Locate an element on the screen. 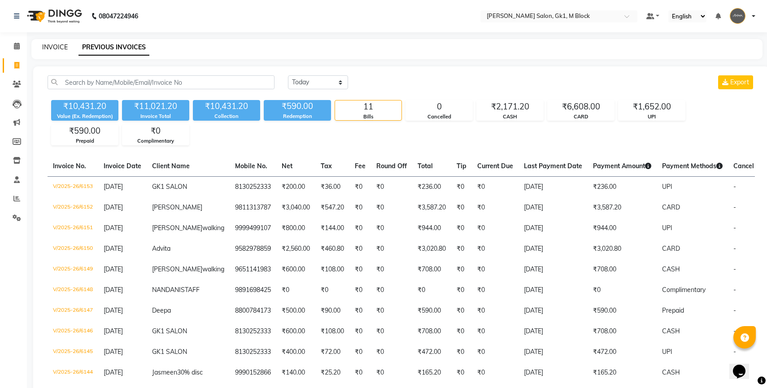  span: Net is located at coordinates (287, 166).